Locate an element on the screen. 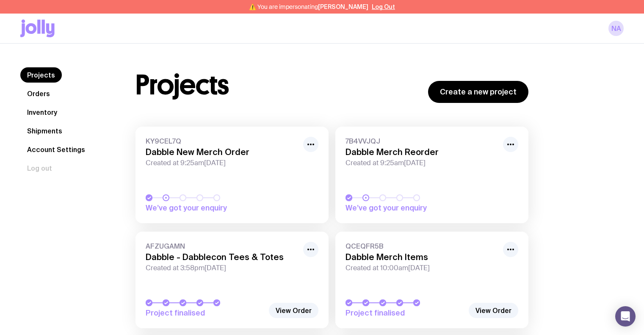 Image resolution: width=644 pixels, height=335 pixels. h3: Dabble New Merch Order is located at coordinates (222, 152).